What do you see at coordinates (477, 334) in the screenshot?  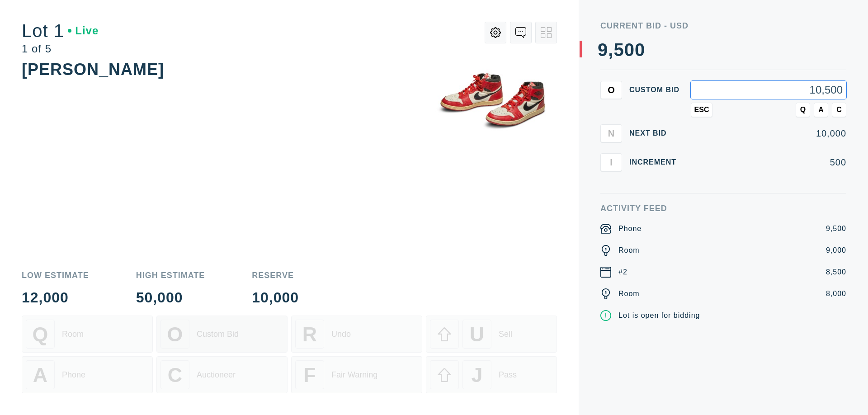 I see `span: U` at bounding box center [477, 334].